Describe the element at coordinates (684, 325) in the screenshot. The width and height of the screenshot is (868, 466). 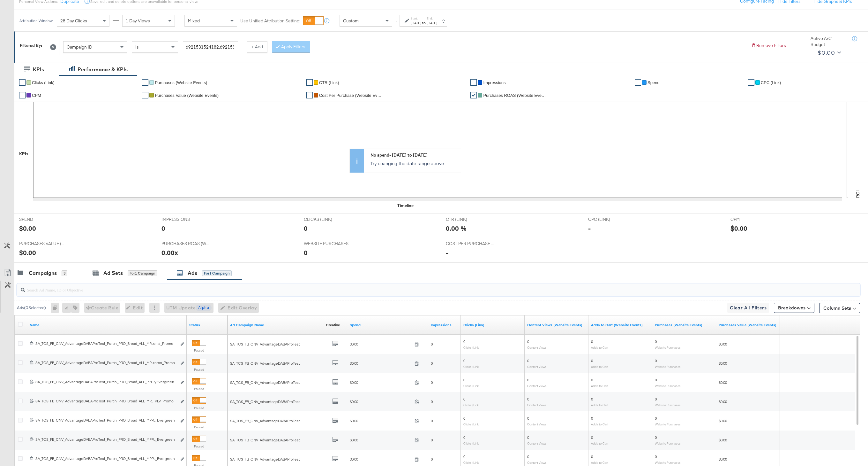
I see `a: The number of times a purchase was made tracked by your Custom Audience pixel on your website aft...` at that location.